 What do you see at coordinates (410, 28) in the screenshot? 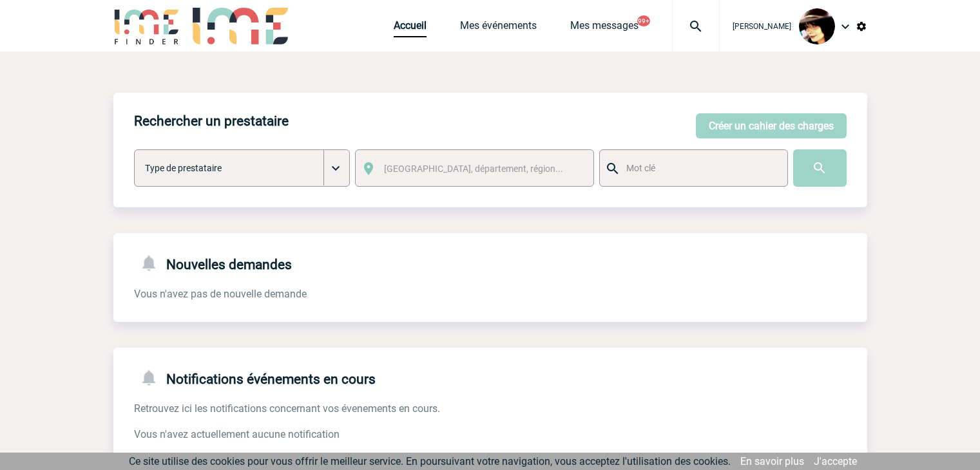
I see `a: Accueil` at bounding box center [410, 28].